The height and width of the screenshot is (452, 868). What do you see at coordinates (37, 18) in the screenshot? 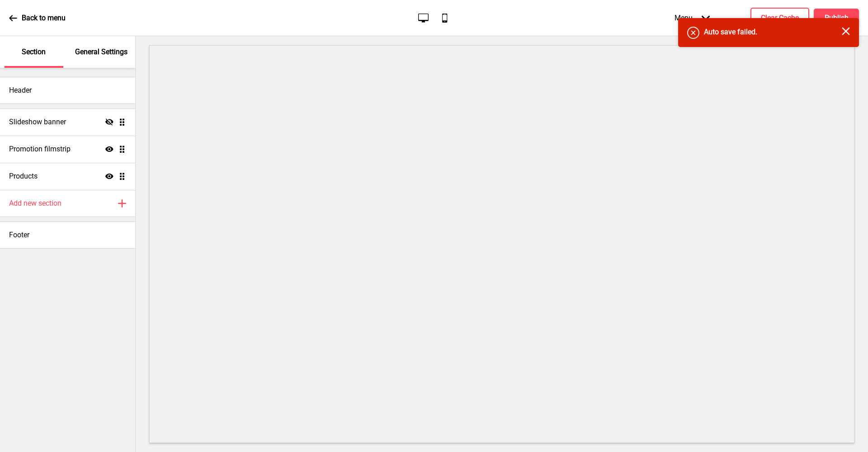
I see `a: Back to menu` at bounding box center [37, 18].